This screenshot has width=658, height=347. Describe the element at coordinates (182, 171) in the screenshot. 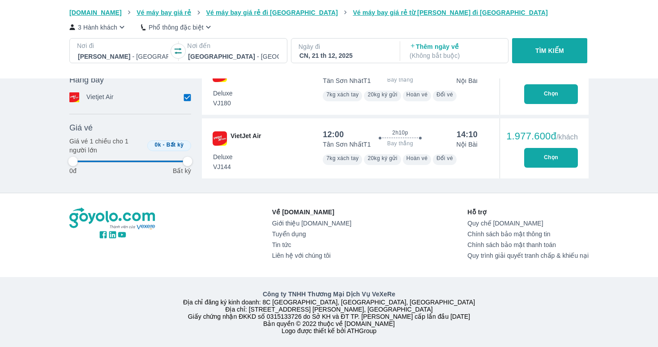

I see `p: Bất kỳ` at that location.